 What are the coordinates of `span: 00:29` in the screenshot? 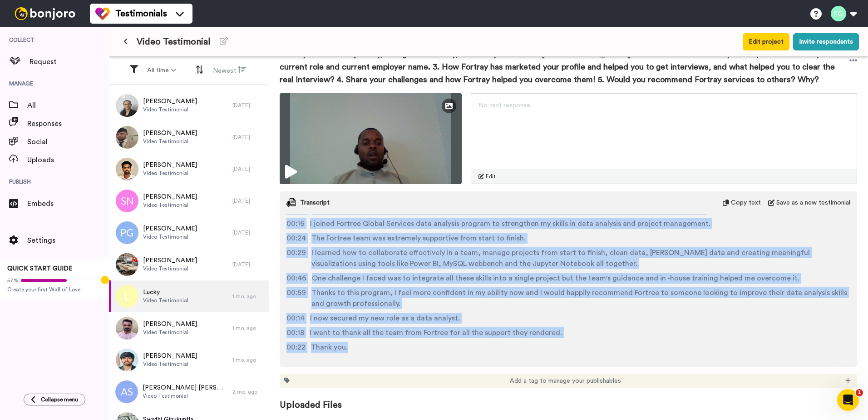 It's located at (296, 258).